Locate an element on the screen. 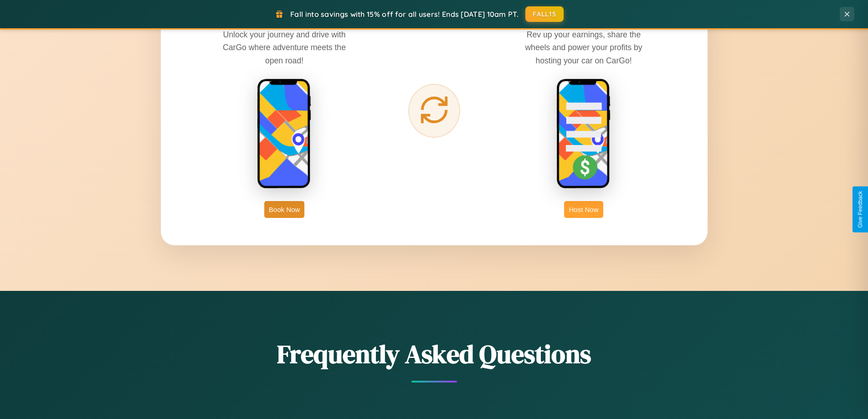  button: Host Now is located at coordinates (583, 210).